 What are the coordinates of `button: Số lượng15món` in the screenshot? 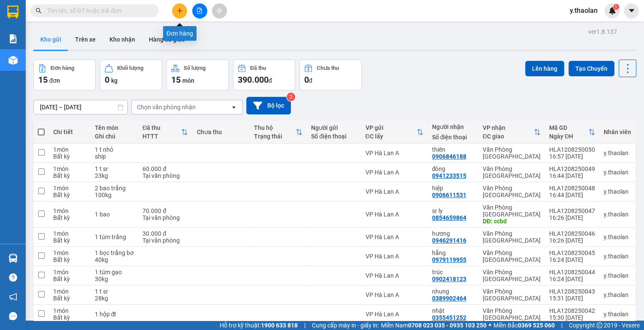 It's located at (197, 75).